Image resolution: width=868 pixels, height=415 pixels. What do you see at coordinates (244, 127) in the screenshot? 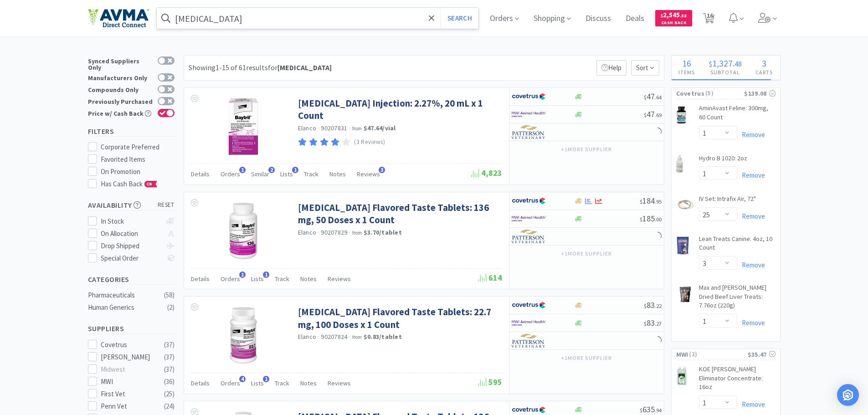
I see `img: 434eaf9944f2498b95c28fa91e14a934_416222.jpeg` at bounding box center [244, 127].